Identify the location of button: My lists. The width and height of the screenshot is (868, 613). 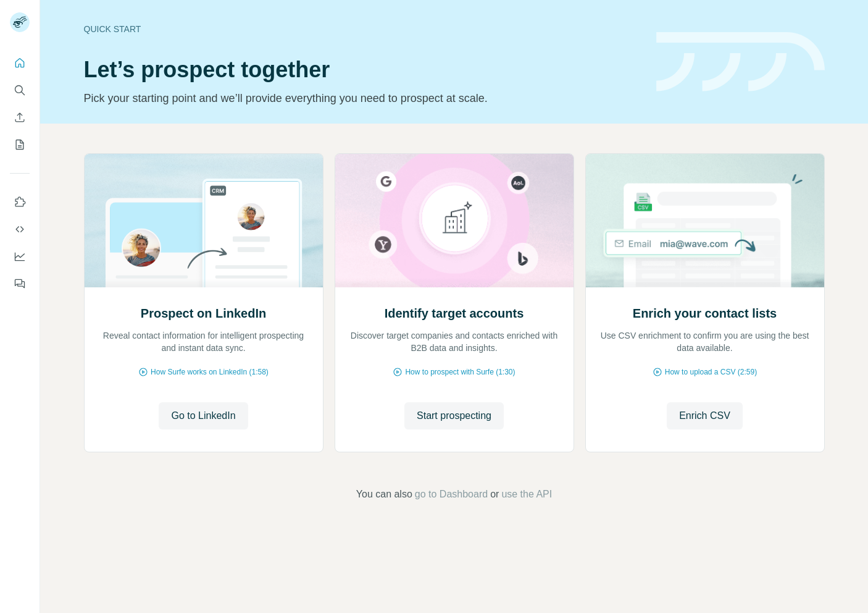
(20, 144).